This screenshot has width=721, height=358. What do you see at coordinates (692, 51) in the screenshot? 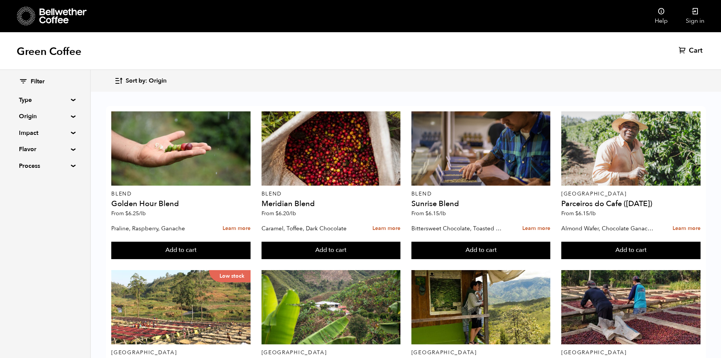
I see `a: Cart` at bounding box center [692, 51].